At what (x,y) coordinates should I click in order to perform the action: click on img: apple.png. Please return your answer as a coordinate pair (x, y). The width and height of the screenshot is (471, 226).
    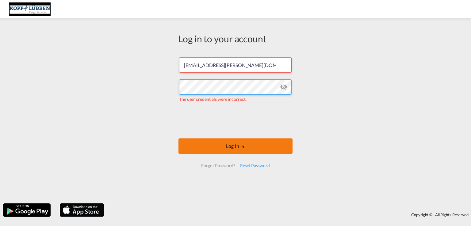
    Looking at the image, I should click on (82, 210).